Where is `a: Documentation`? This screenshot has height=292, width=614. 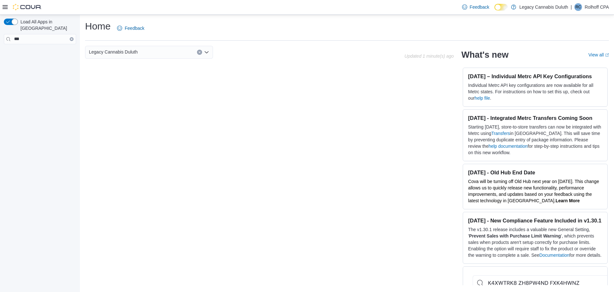
a: Documentation is located at coordinates (555, 255).